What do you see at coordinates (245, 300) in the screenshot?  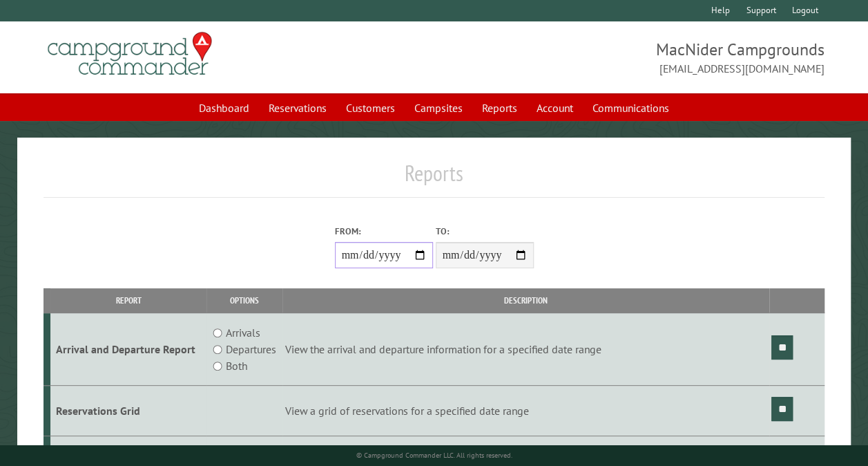 I see `th: Options` at bounding box center [245, 300].